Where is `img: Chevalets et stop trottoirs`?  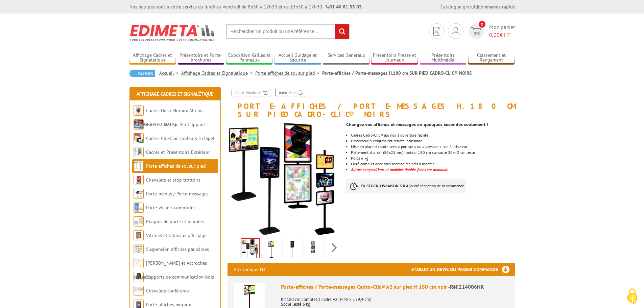
img: Chevalets et stop trottoirs is located at coordinates (139, 180).